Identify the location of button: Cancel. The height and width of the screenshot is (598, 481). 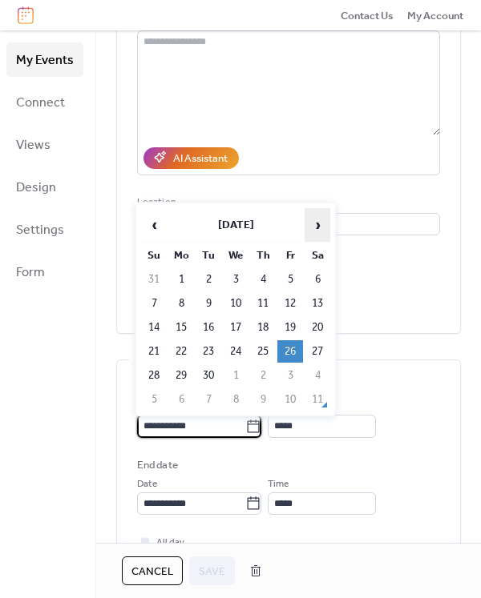
(152, 571).